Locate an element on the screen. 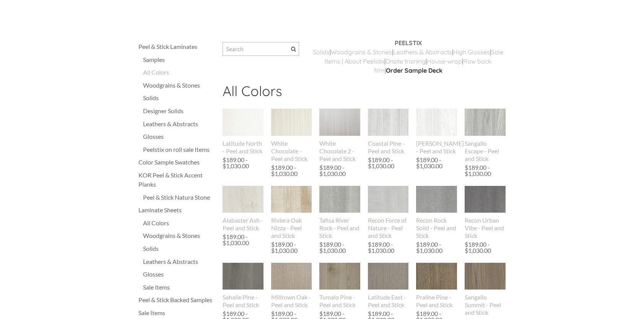 The image size is (644, 319). div: Laminate Sheets is located at coordinates (177, 210).